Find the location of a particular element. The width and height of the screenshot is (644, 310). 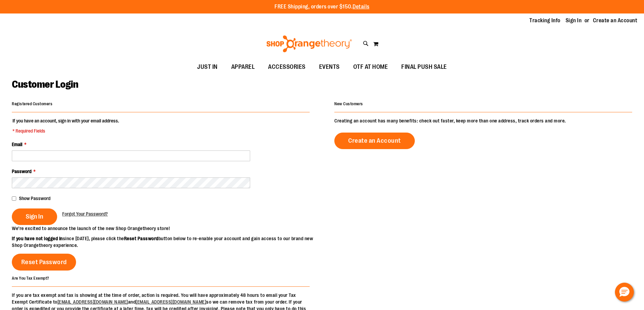

p: We’re excited to announce the launch of the new Shop Orangetheory store! is located at coordinates (167, 229).